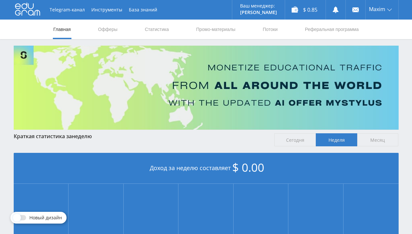  Describe the element at coordinates (157, 29) in the screenshot. I see `a: Статистика` at that location.